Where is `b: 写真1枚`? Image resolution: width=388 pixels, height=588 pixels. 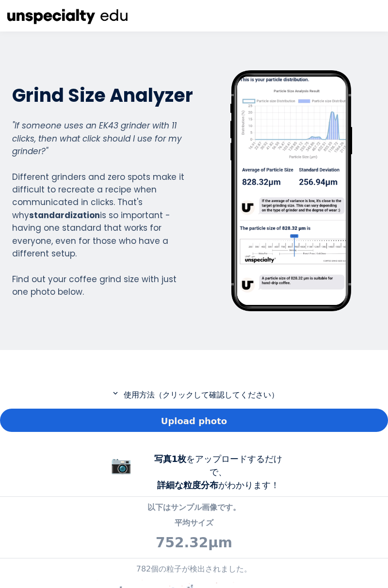
b: 写真1枚 is located at coordinates (171, 459).